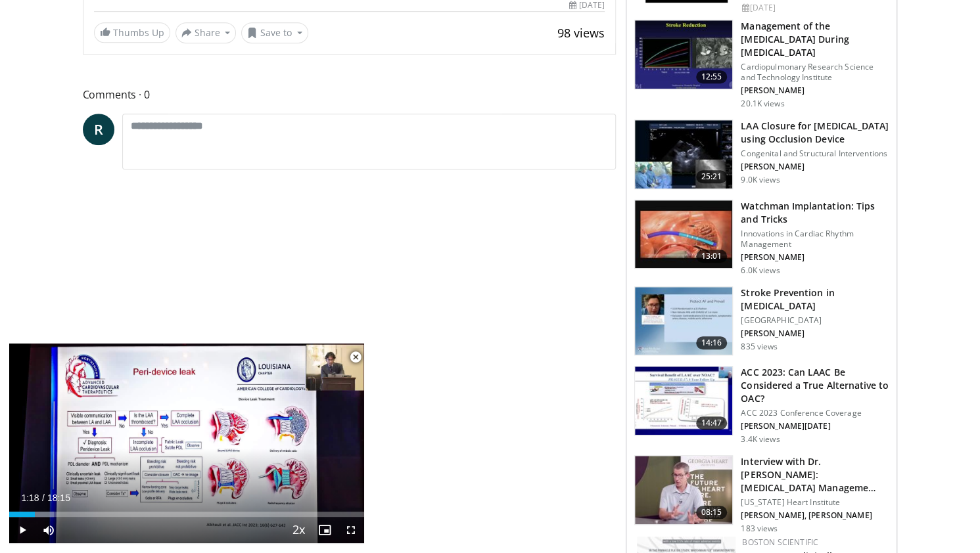 The height and width of the screenshot is (553, 980). What do you see at coordinates (759, 529) in the screenshot?
I see `p: 183 views` at bounding box center [759, 529].